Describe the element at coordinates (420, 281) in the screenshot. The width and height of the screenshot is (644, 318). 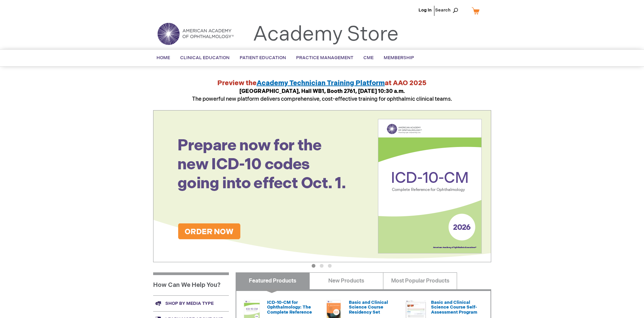
I see `a: Most Popular Products` at that location.